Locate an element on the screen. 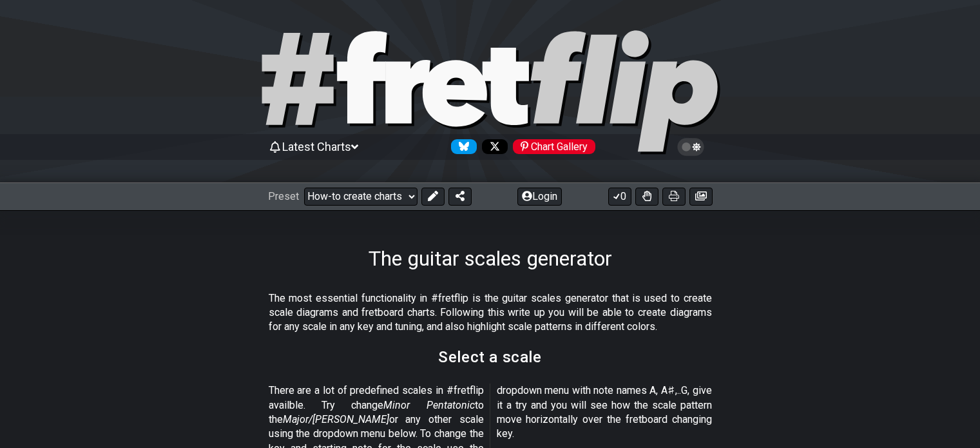  button: Toggle Dexterity for all fretkits is located at coordinates (647, 197).